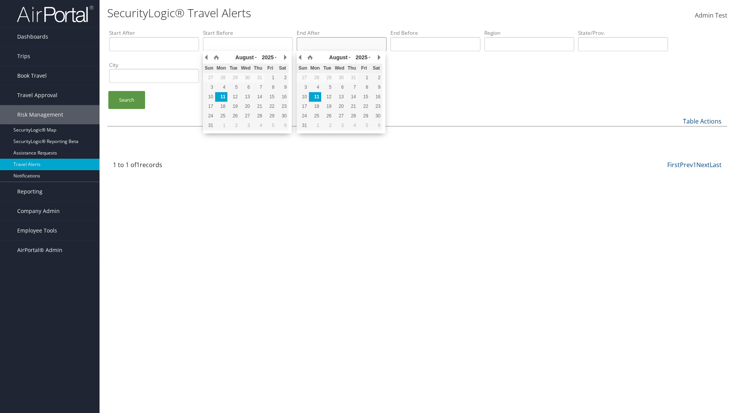  What do you see at coordinates (234, 116) in the screenshot?
I see `div: 26` at bounding box center [234, 116].